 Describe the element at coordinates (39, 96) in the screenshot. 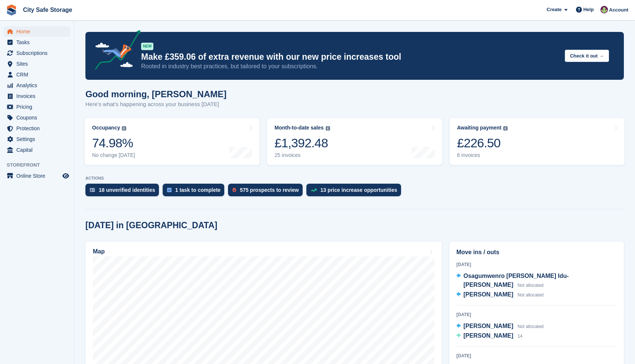

I see `span: Invoices` at that location.